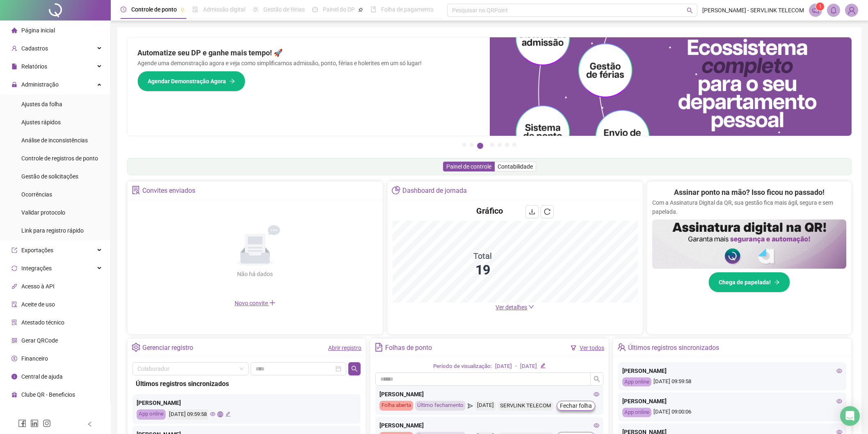  What do you see at coordinates (531, 307) in the screenshot?
I see `span: down` at bounding box center [531, 307].